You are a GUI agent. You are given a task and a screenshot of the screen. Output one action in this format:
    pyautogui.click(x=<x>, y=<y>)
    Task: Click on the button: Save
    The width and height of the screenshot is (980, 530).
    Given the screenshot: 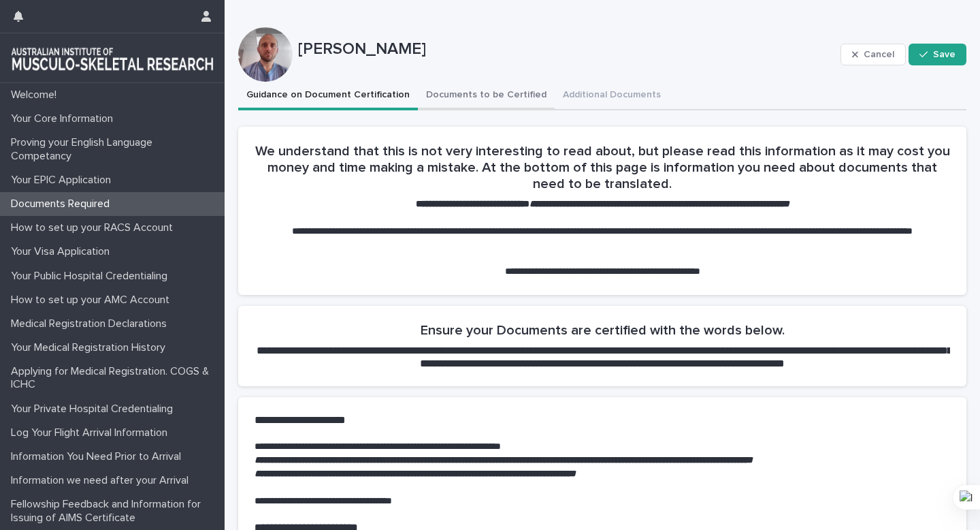 What is the action you would take?
    pyautogui.click(x=938, y=55)
    